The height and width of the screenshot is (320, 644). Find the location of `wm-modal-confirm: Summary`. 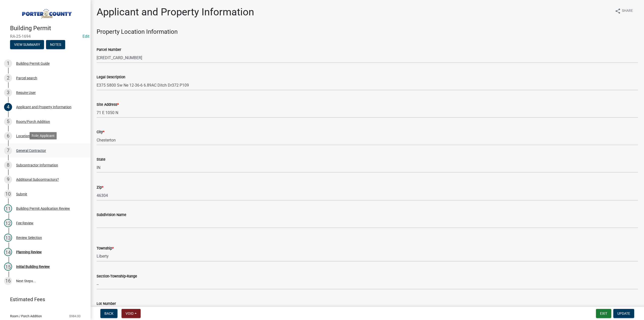

wm-modal-confirm: Summary is located at coordinates (27, 45).